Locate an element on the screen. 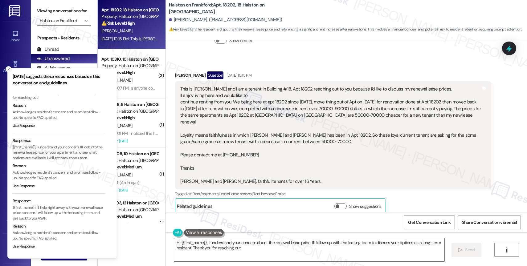 Image resolution: width=527 pixels, height=266 pixels. label: Viewing conversations for is located at coordinates (64, 11).